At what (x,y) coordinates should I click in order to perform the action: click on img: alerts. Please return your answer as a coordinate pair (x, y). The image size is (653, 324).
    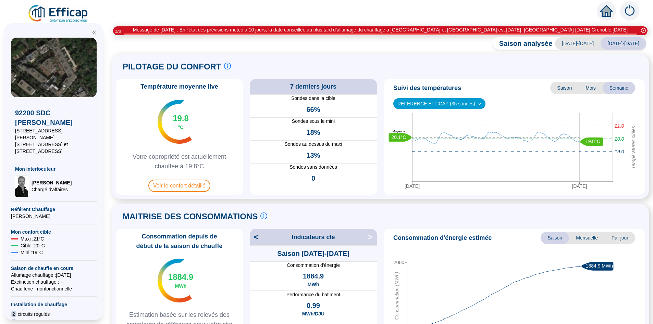
    Looking at the image, I should click on (630, 11).